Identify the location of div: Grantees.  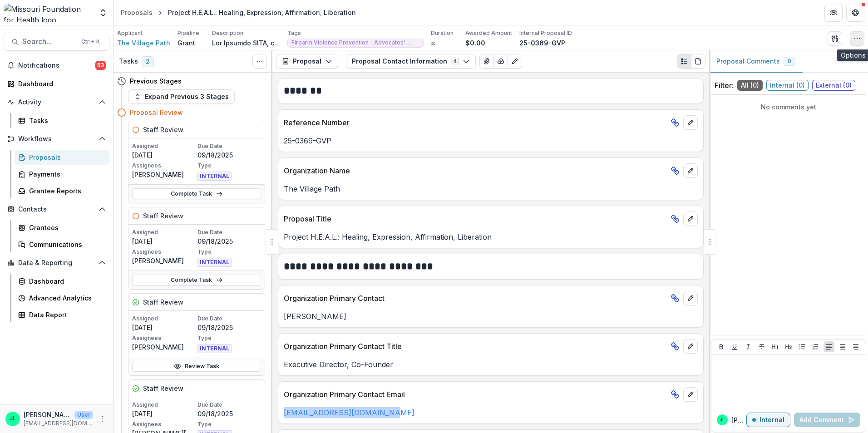
(66, 227).